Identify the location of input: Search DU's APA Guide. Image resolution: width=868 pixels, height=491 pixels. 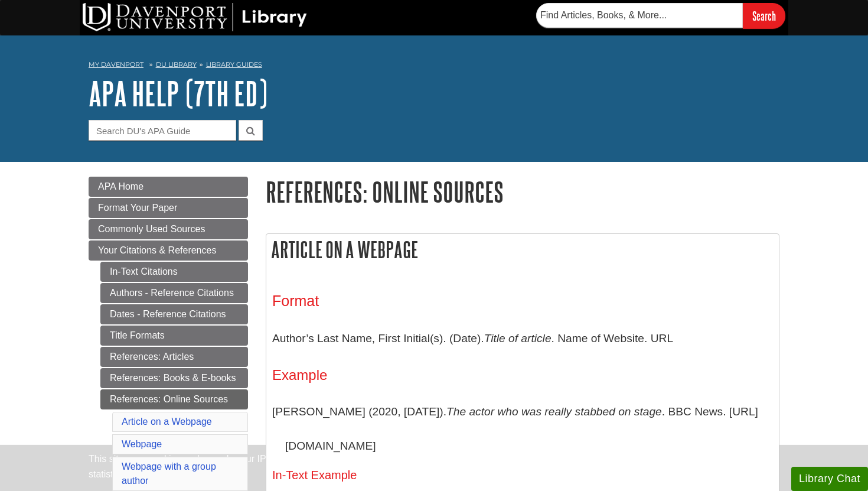
(163, 130).